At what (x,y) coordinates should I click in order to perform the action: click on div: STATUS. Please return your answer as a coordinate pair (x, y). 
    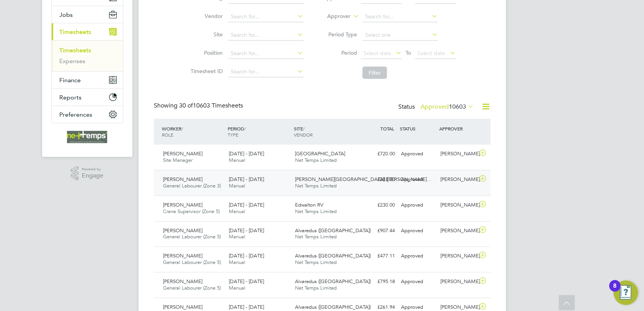
    Looking at the image, I should click on (418, 128).